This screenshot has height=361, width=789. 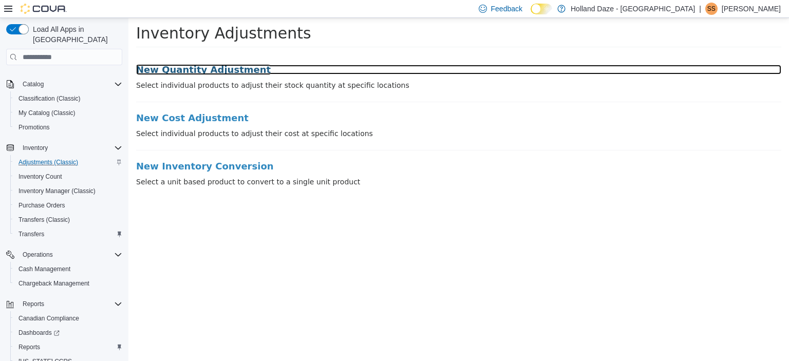 I want to click on div: Shawn S, so click(x=712, y=9).